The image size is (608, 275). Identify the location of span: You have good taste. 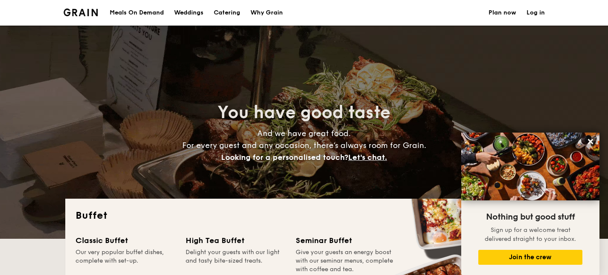
(304, 113).